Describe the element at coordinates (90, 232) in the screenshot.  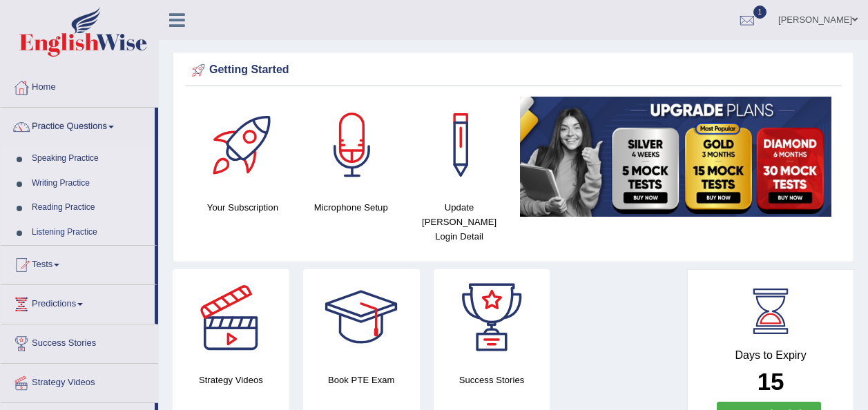
I see `a: Listening Practice` at that location.